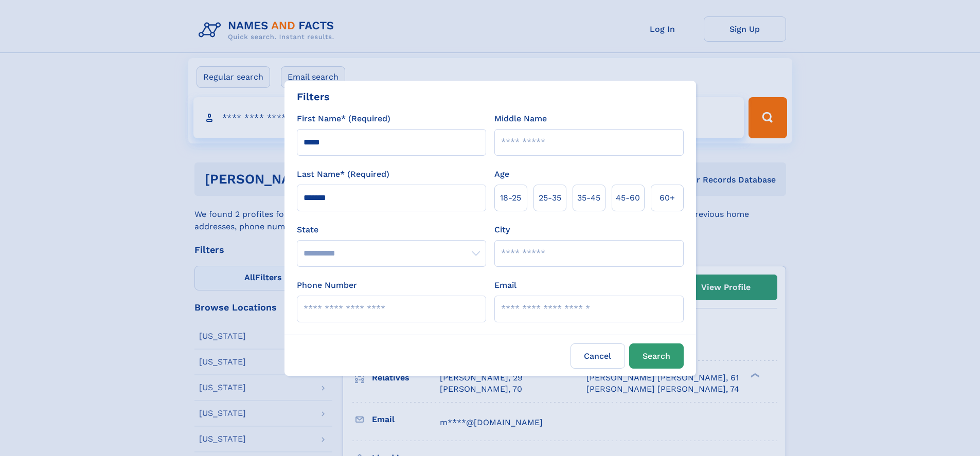  I want to click on label: Cancel, so click(598, 356).